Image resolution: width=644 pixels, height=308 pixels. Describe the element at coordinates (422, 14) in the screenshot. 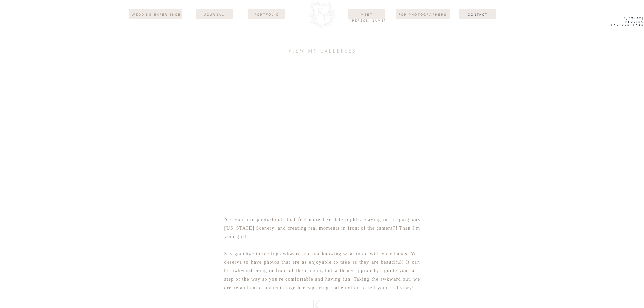

I see `nav: For Photographers` at that location.